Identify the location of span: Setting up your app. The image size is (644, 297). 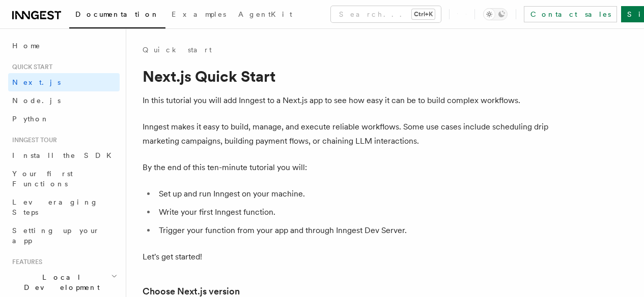
(56, 236).